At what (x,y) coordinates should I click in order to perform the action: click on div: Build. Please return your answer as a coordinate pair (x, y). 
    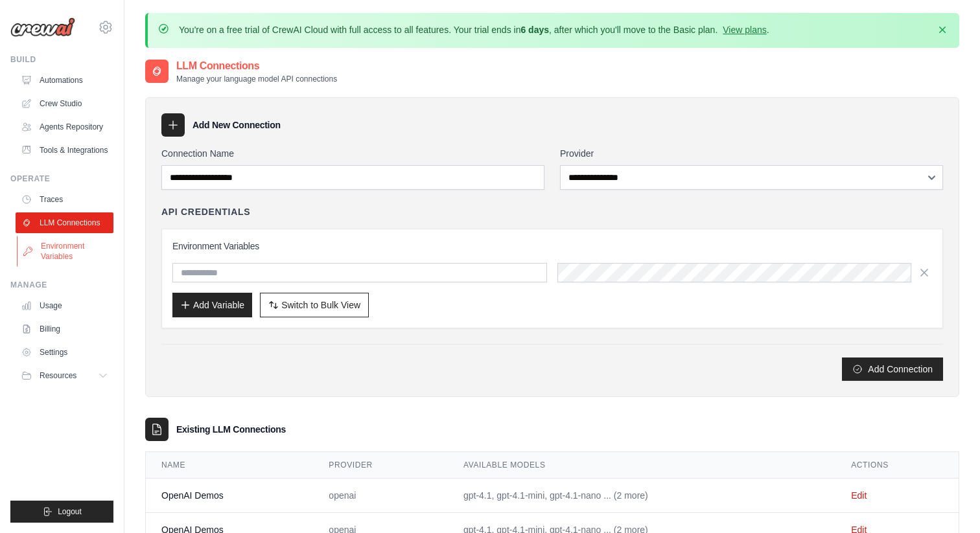
    Looking at the image, I should click on (62, 59).